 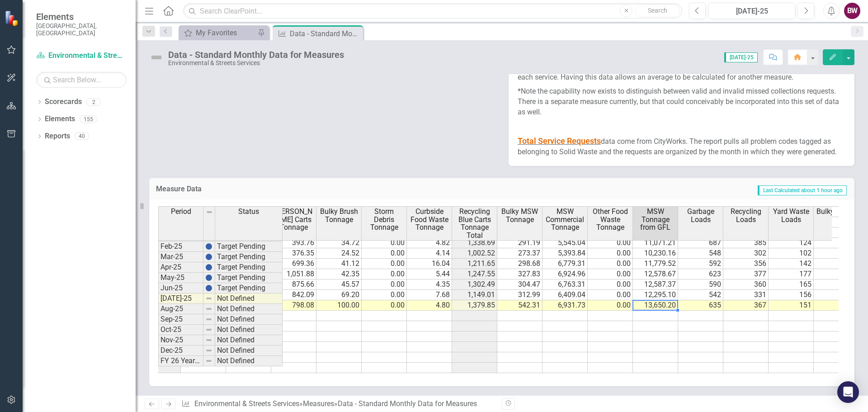 I want to click on td: Jun-25, so click(x=181, y=288).